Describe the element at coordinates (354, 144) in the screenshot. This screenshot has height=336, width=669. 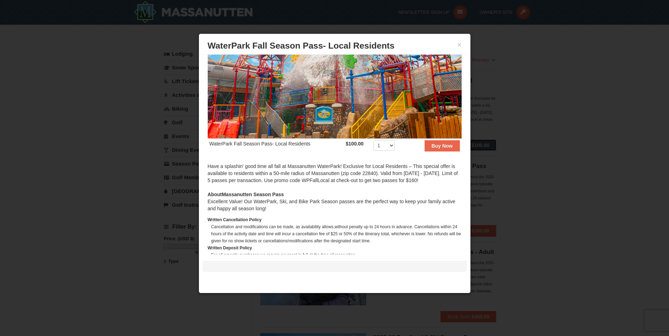
I see `strong: $100.00` at that location.